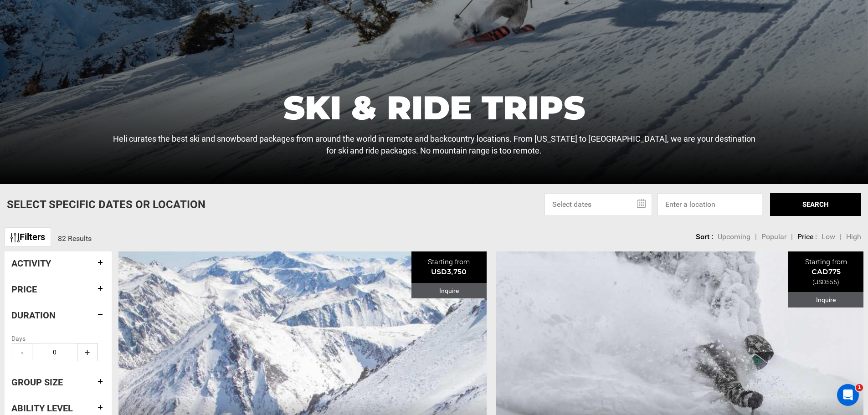 The image size is (868, 415). Describe the element at coordinates (58, 383) in the screenshot. I see `h4: Group size` at that location.